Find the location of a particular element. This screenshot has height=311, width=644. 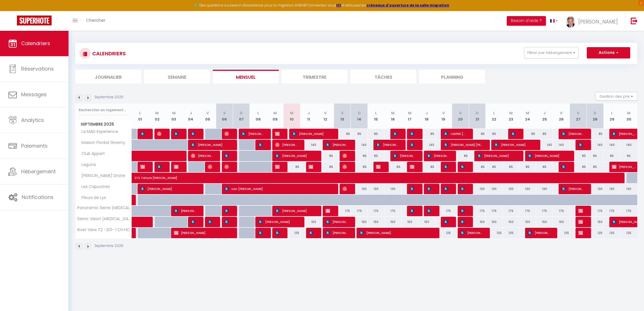

th: 21 is located at coordinates (477, 116).